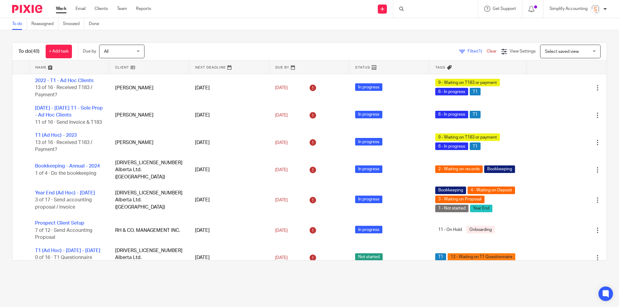 The image size is (619, 307). Describe the element at coordinates (45, 24) in the screenshot. I see `a: Reassigned` at that location.